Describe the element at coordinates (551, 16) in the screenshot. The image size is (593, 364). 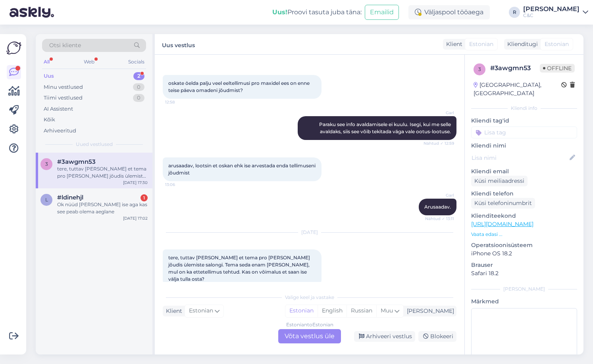
I see `div: C&C` at that location.